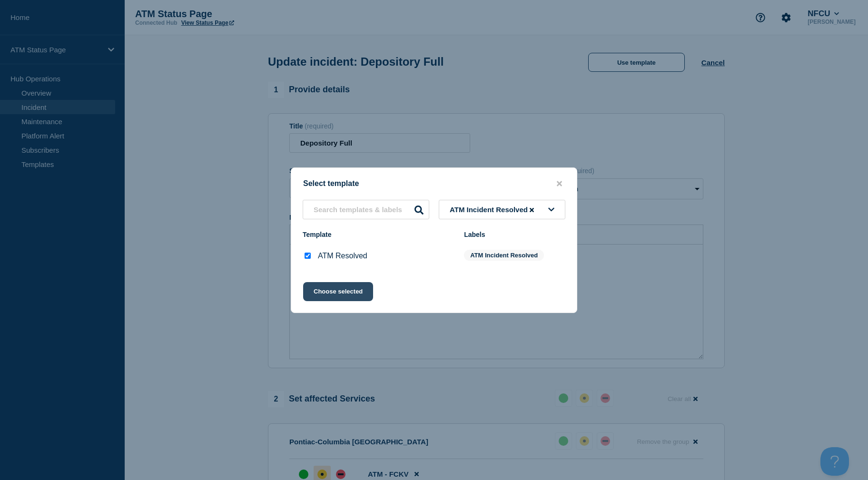  What do you see at coordinates (514, 235) in the screenshot?
I see `div: Labels` at bounding box center [514, 235].